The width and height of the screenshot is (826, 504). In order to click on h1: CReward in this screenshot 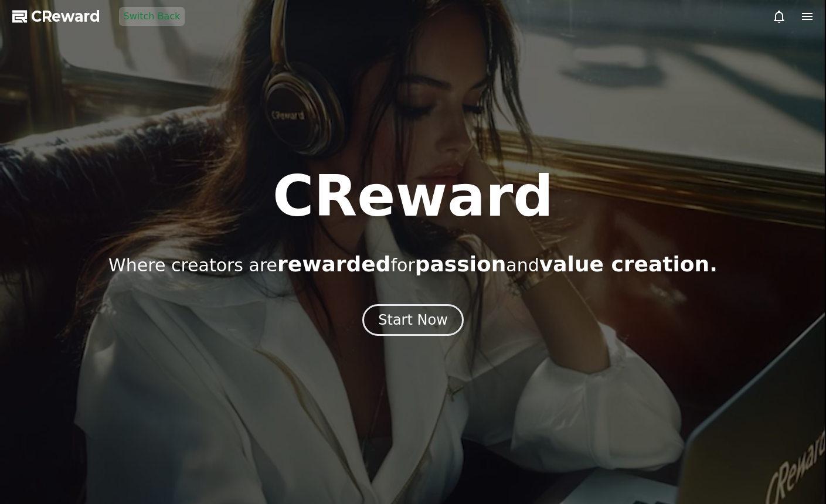, I will do `click(413, 196)`.